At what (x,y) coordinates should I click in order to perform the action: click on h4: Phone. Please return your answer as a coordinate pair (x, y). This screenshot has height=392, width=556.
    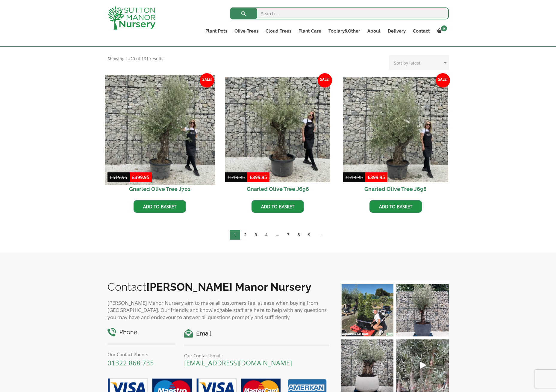
    Looking at the image, I should click on (141, 333).